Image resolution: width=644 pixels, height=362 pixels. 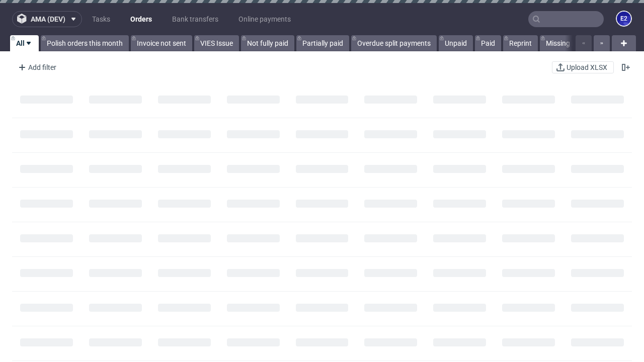 I want to click on a: Reprint, so click(x=520, y=44).